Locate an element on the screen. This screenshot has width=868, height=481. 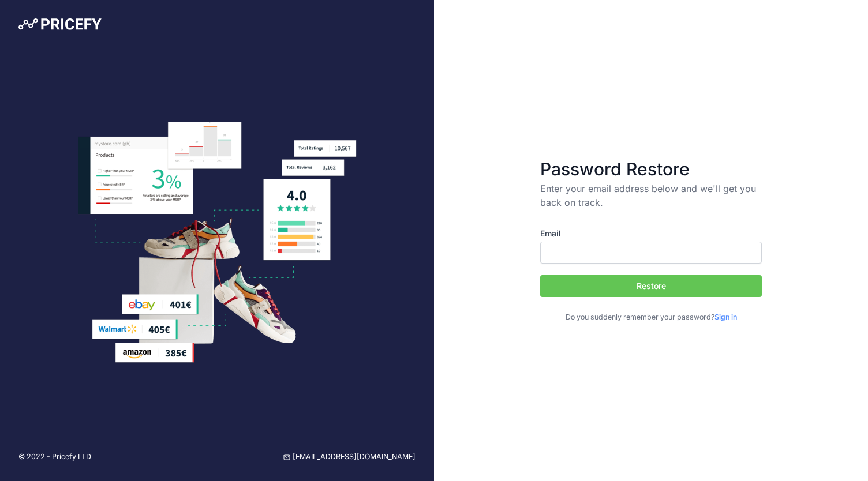
p: © 2022 - Pricefy LTD is located at coordinates (55, 457).